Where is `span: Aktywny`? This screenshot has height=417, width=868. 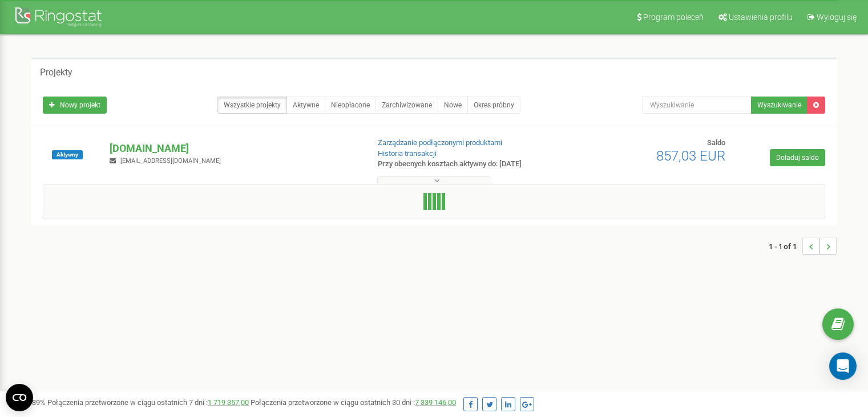
span: Aktywny is located at coordinates (68, 155).